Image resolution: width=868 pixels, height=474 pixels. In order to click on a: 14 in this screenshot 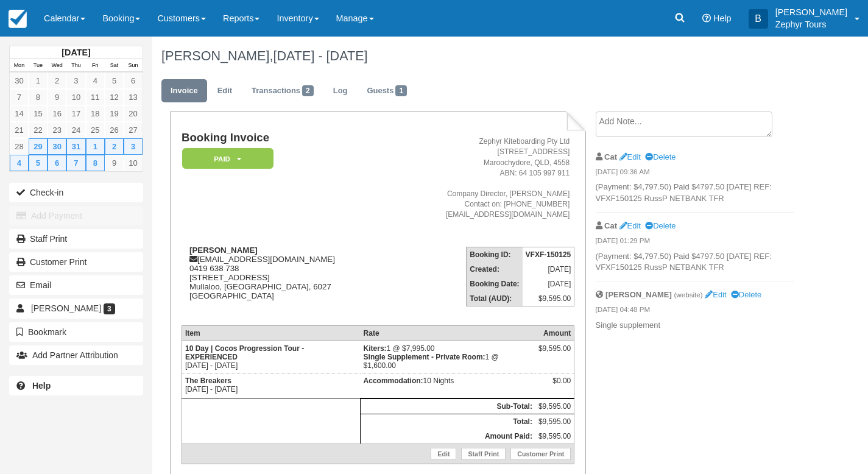, I will do `click(19, 114)`.